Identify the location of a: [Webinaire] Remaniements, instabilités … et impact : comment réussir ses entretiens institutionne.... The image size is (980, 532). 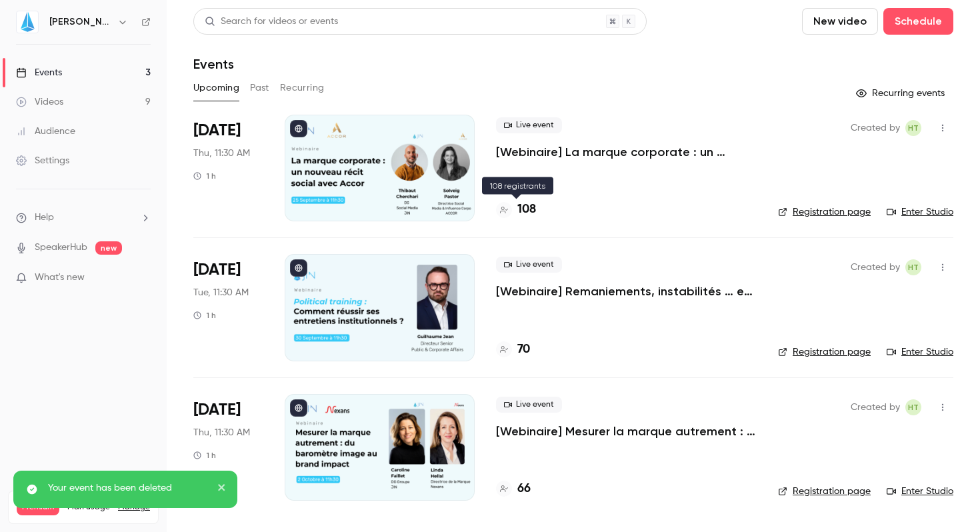
(626, 291).